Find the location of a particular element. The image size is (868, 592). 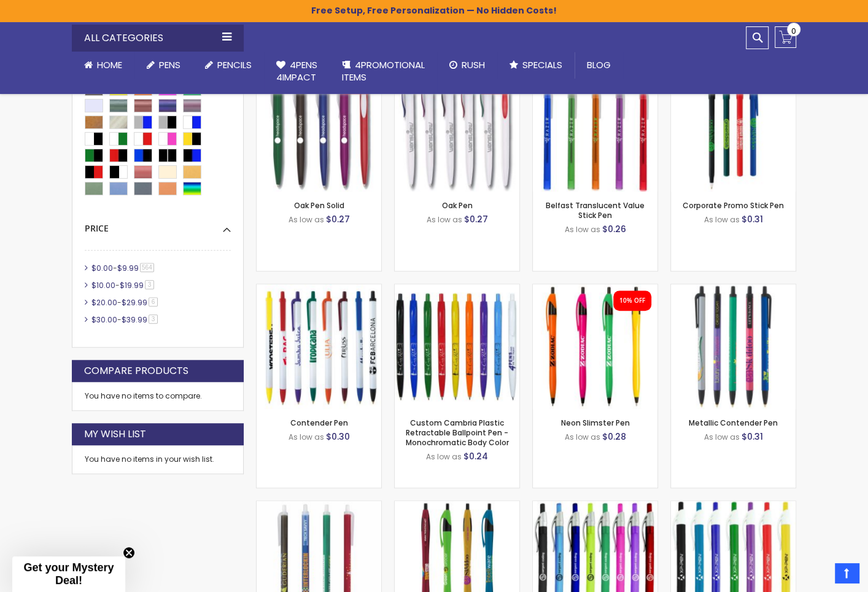

a: Blog is located at coordinates (599, 65).